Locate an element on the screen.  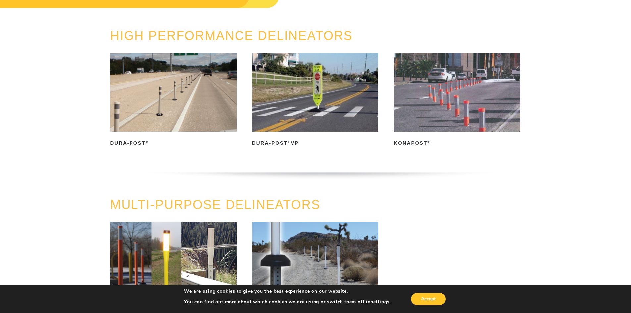
button: settings is located at coordinates (380, 302).